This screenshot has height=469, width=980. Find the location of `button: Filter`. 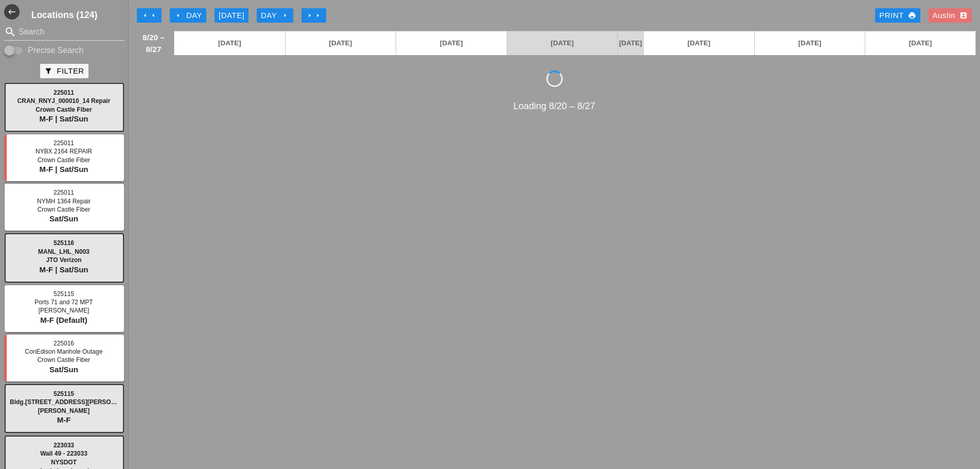

button: Filter is located at coordinates (64, 71).